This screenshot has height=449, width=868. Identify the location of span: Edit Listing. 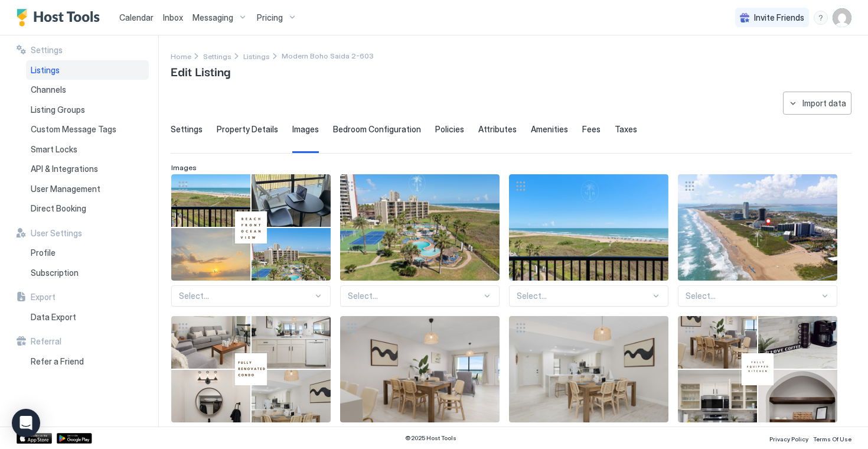
(201, 71).